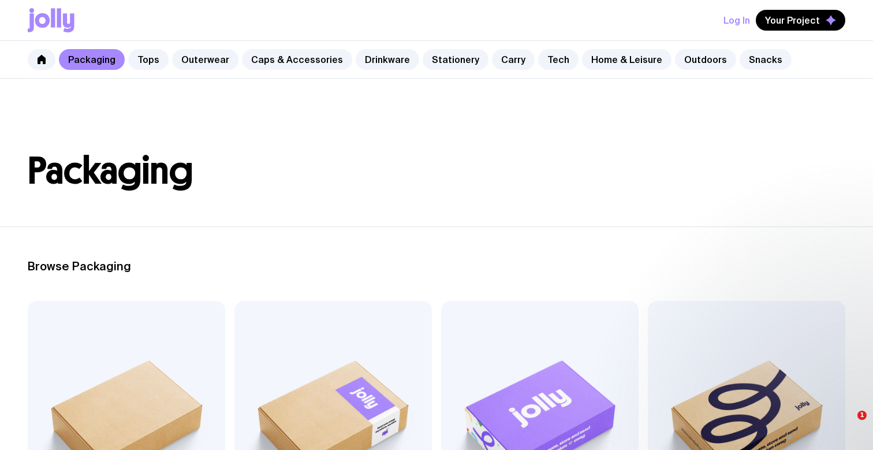  What do you see at coordinates (558, 59) in the screenshot?
I see `a: Tech` at bounding box center [558, 59].